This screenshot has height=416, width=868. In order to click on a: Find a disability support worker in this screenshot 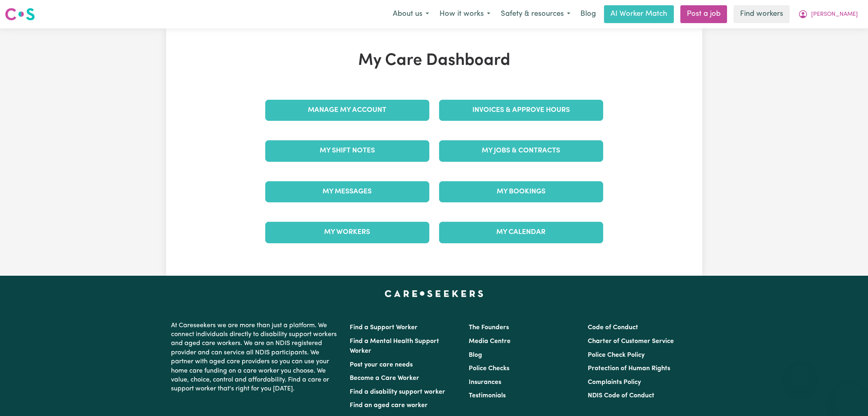, I will do `click(397, 392)`.